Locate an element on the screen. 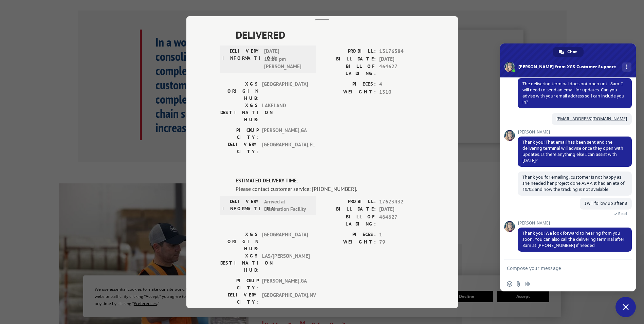  textarea: Compose your message... is located at coordinates (560, 268).